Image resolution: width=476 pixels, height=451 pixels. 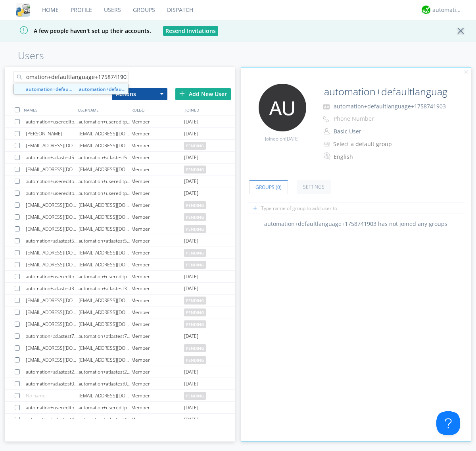 What do you see at coordinates (52, 240) in the screenshot?
I see `div: automation+atlastest5280709310` at bounding box center [52, 240].